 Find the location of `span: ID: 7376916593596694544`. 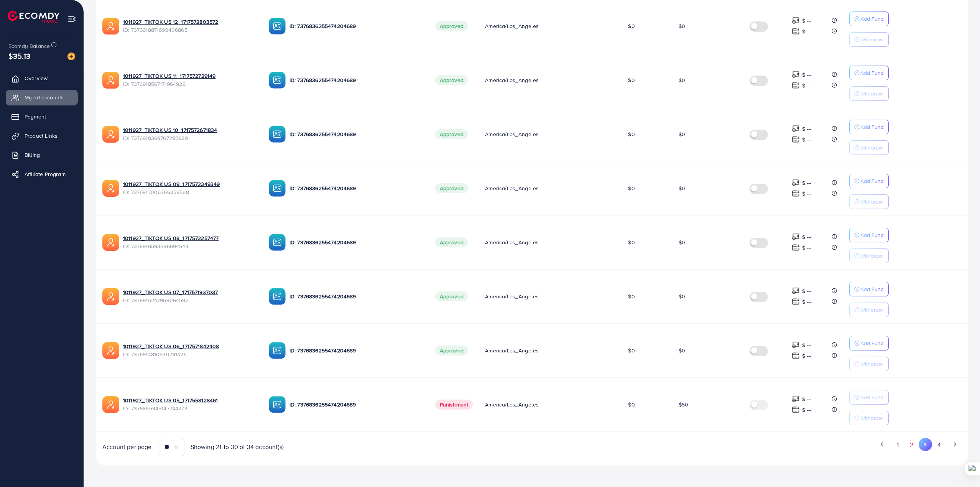

span: ID: 7376916593596694544 is located at coordinates (190, 246).